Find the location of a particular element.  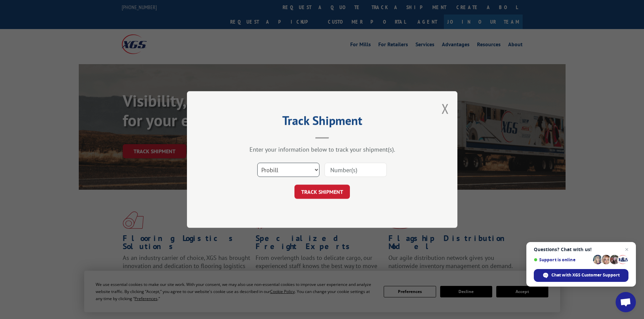

span: Chat with XGS Customer Support is located at coordinates (585, 275).